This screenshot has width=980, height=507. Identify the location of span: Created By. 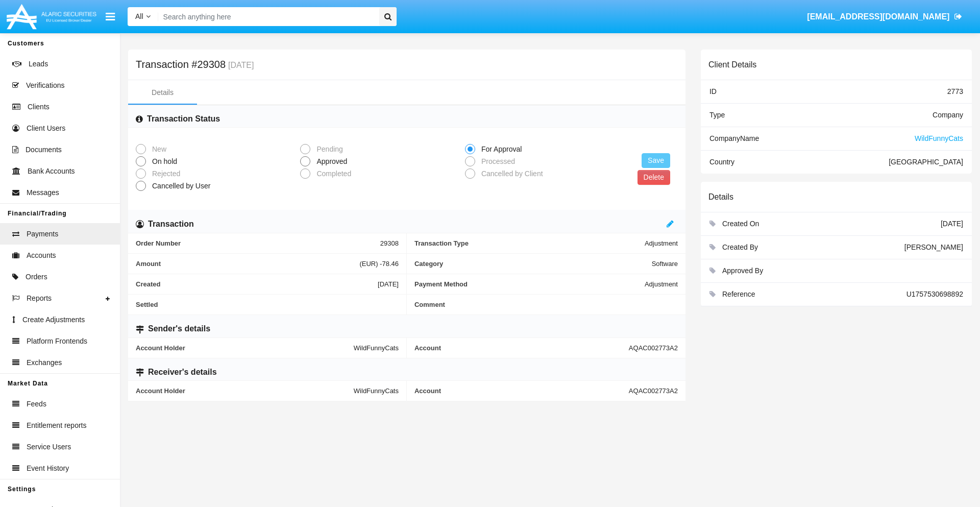
(740, 247).